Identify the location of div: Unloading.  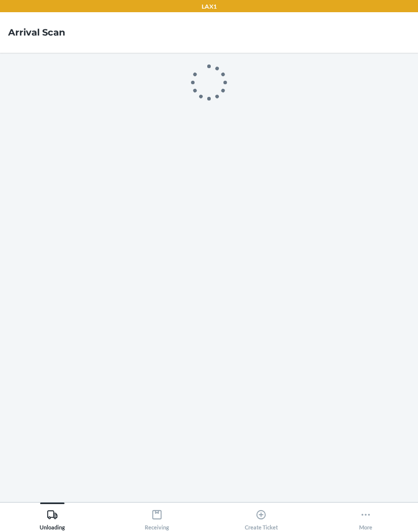
(52, 517).